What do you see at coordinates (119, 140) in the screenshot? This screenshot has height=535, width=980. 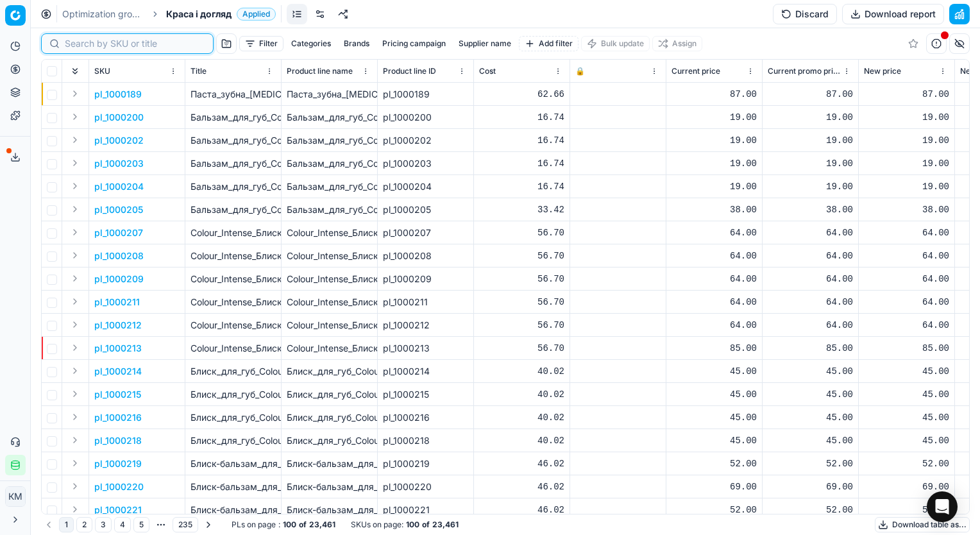 I see `p: pl_1000202` at bounding box center [119, 140].